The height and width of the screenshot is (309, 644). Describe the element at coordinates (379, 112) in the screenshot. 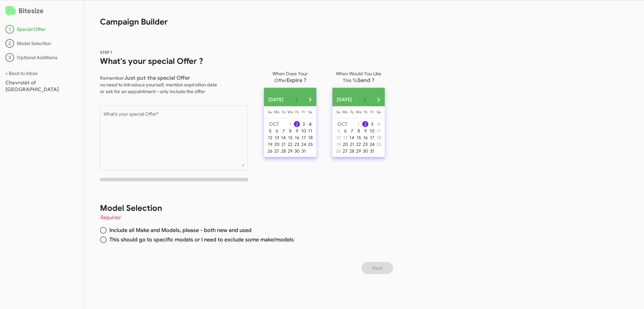

I see `span: Sa` at that location.